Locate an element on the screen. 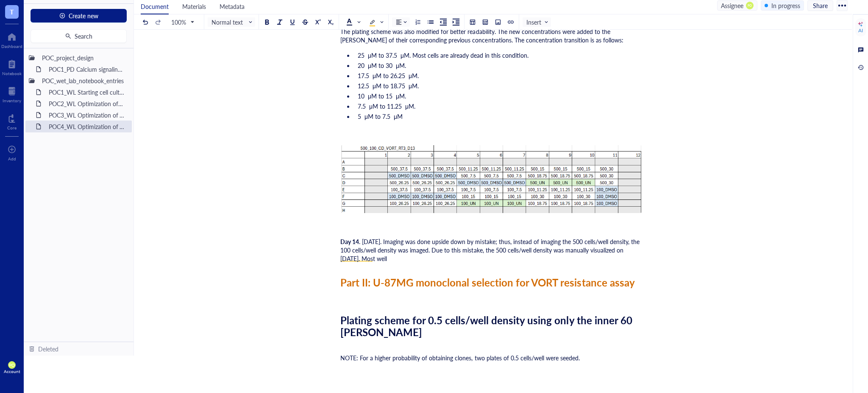  div: POC_wet_lab_notebook_entries is located at coordinates (83, 81).